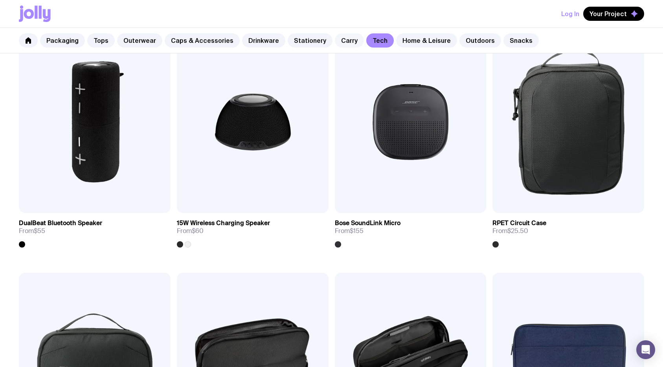  What do you see at coordinates (521, 40) in the screenshot?
I see `a: Snacks` at bounding box center [521, 40].